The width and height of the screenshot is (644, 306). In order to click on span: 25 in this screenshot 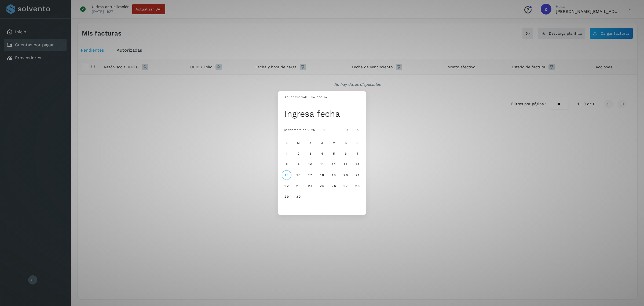, I will do `click(322, 186)`.